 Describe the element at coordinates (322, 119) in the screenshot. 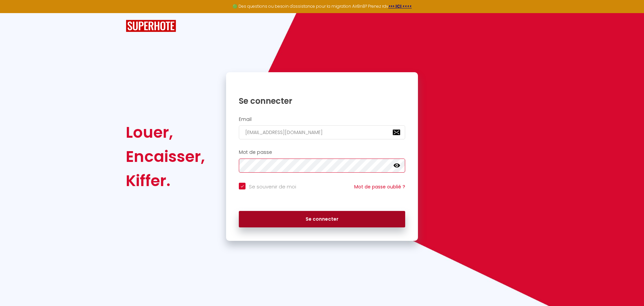

I see `h2: Email` at that location.